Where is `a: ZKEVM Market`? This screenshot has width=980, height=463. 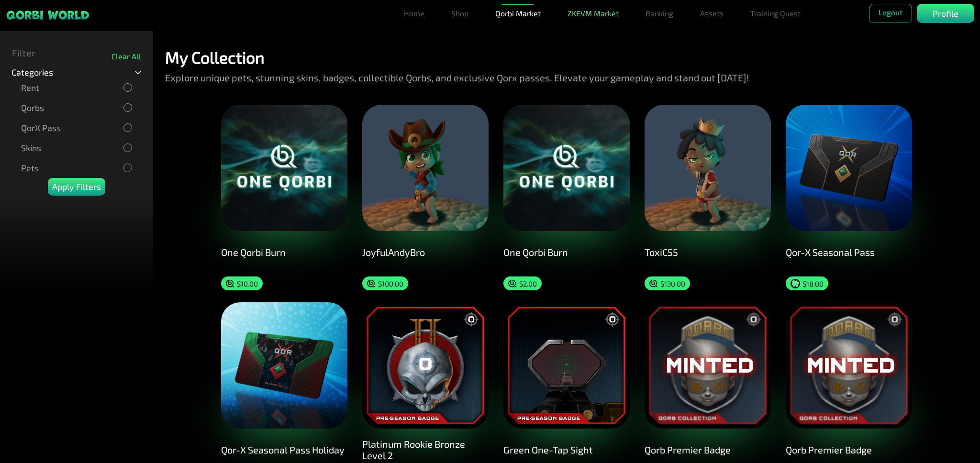
a: ZKEVM Market is located at coordinates (593, 14).